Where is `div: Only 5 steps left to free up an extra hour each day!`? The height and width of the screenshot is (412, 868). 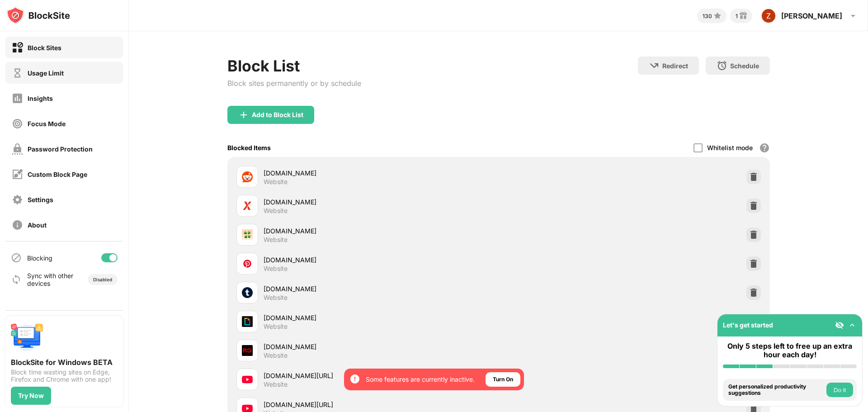 div: Only 5 steps left to free up an extra hour each day! is located at coordinates (790, 350).